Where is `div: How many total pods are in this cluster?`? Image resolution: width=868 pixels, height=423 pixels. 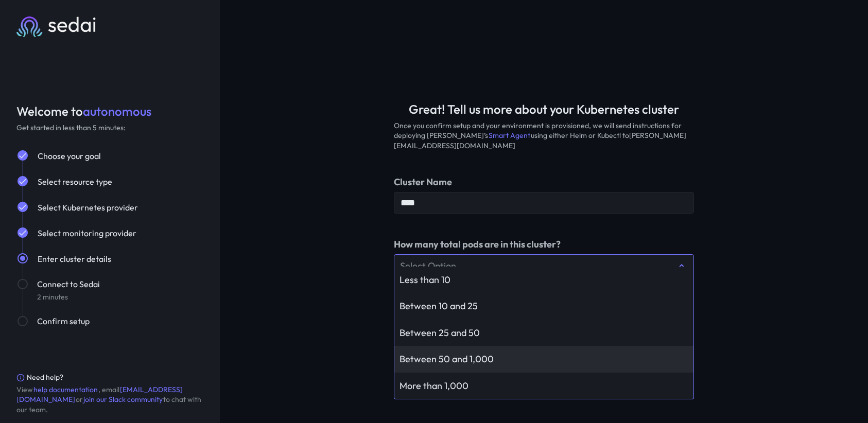 div: How many total pods are in this cluster? is located at coordinates (543, 244).